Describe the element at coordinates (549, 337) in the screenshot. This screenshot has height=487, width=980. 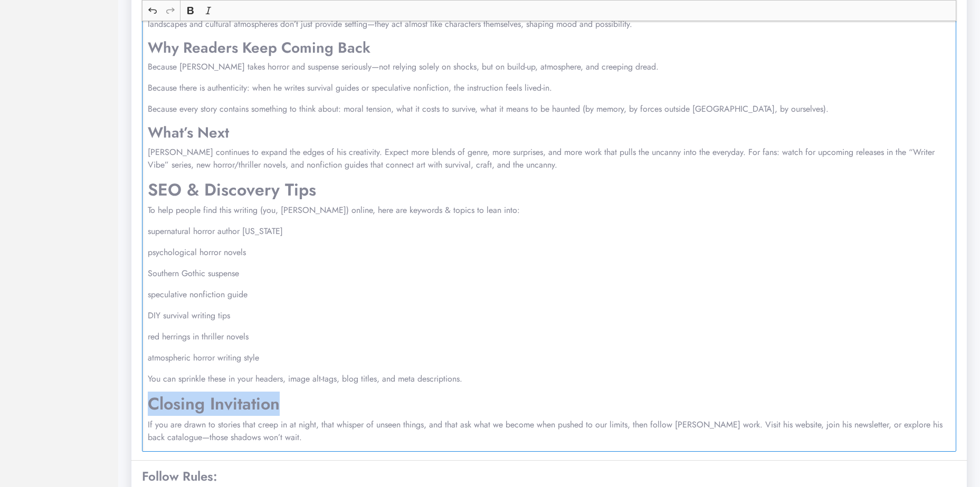
I see `p: red herrings in thriller novels` at that location.